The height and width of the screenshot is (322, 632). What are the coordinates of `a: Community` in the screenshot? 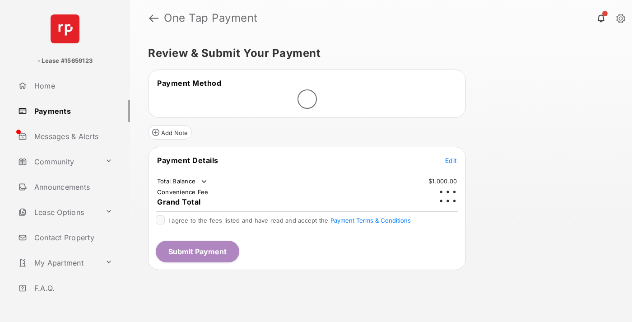 It's located at (58, 162).